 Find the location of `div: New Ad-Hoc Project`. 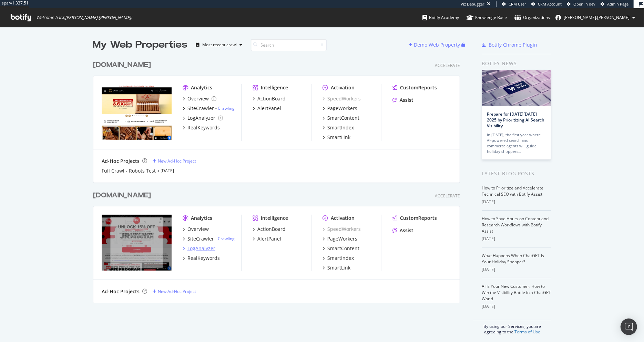

div: New Ad-Hoc Project is located at coordinates (177, 161).